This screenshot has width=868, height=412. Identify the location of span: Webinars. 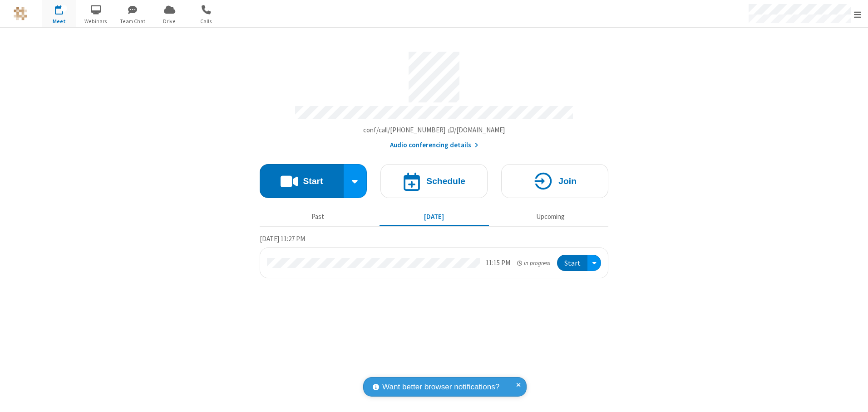
(96, 22).